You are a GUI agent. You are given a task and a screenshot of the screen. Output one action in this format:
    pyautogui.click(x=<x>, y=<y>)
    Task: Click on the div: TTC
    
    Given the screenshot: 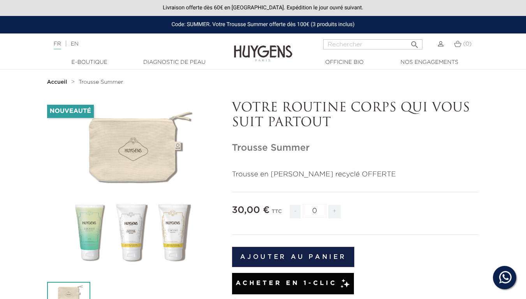 What is the action you would take?
    pyautogui.click(x=277, y=214)
    